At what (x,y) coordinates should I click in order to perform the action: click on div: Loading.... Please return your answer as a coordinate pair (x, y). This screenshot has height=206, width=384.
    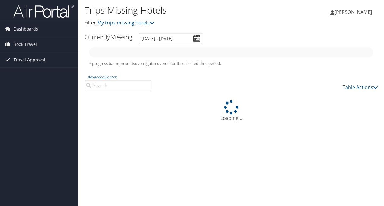
    Looking at the image, I should click on (231, 111).